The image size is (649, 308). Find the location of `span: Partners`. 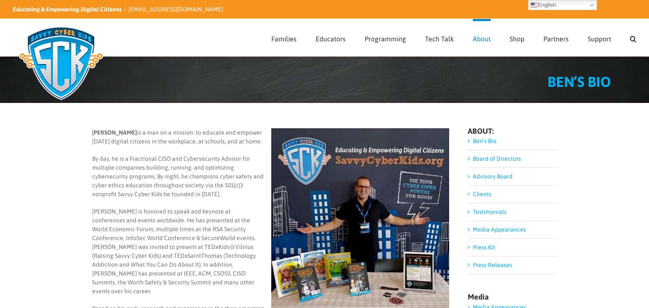

span: Partners is located at coordinates (556, 39).